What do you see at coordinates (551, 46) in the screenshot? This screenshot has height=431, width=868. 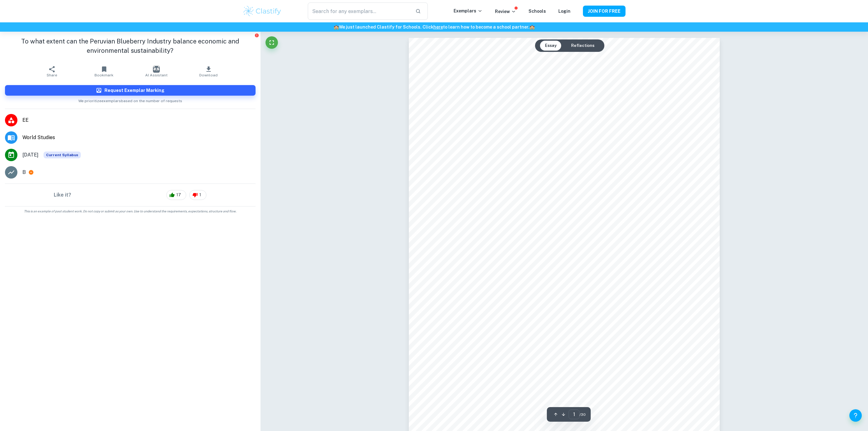 I see `button: Essay` at bounding box center [551, 46].